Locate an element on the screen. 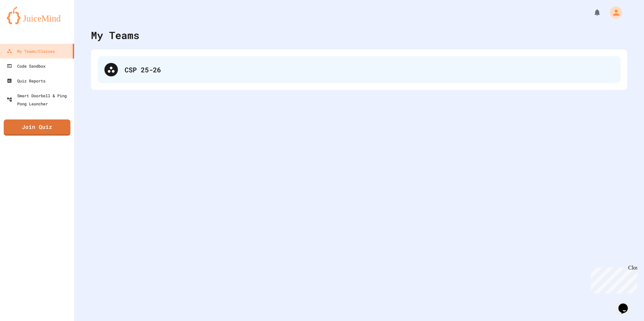 The image size is (644, 321). a: Join Quiz is located at coordinates (37, 127).